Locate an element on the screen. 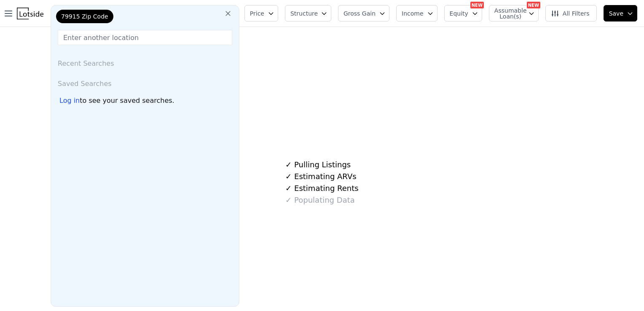 The height and width of the screenshot is (311, 644). span: Assumable Loan(s) is located at coordinates (508, 13).